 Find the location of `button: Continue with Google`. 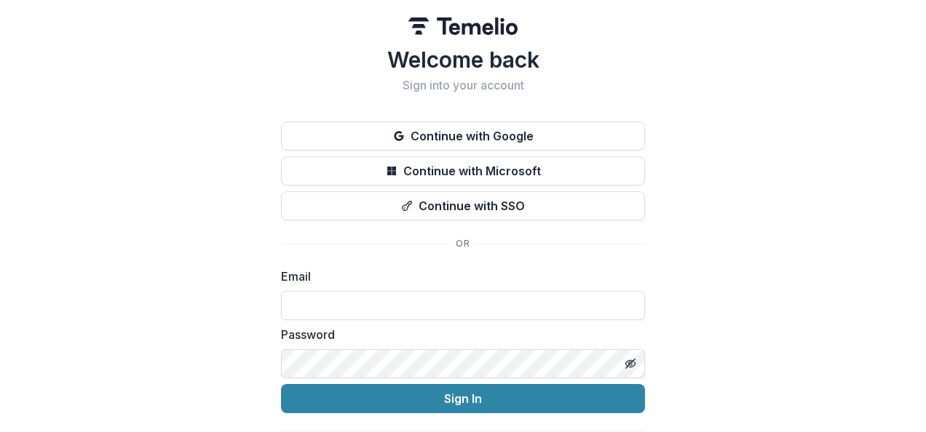

button: Continue with Google is located at coordinates (463, 136).